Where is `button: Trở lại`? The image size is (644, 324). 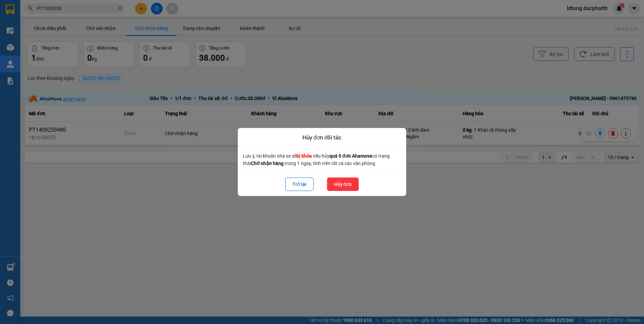 button: Trở lại is located at coordinates (299, 184).